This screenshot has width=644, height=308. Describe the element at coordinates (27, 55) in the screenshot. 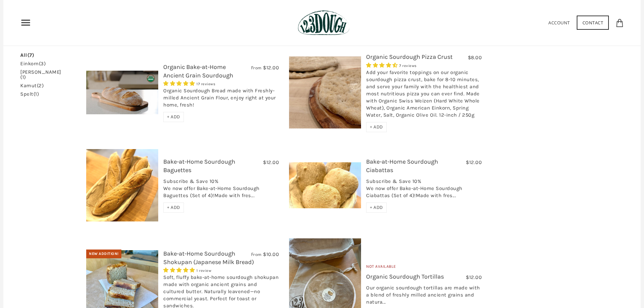

I see `a: All(7)` at that location.